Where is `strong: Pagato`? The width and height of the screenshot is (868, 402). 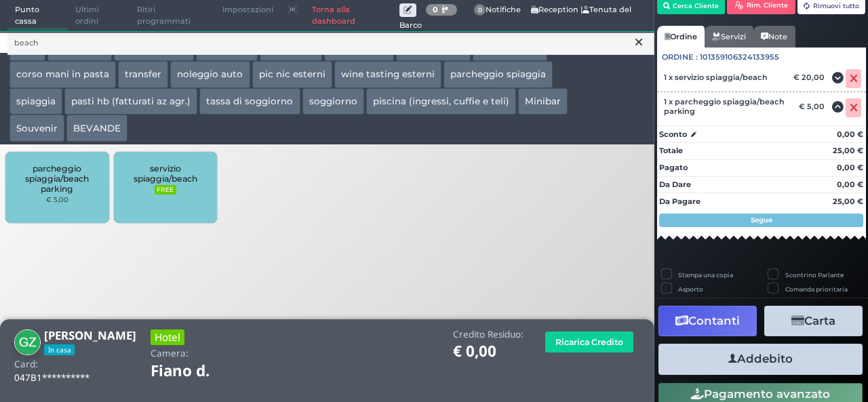
strong: Pagato is located at coordinates (674, 168).